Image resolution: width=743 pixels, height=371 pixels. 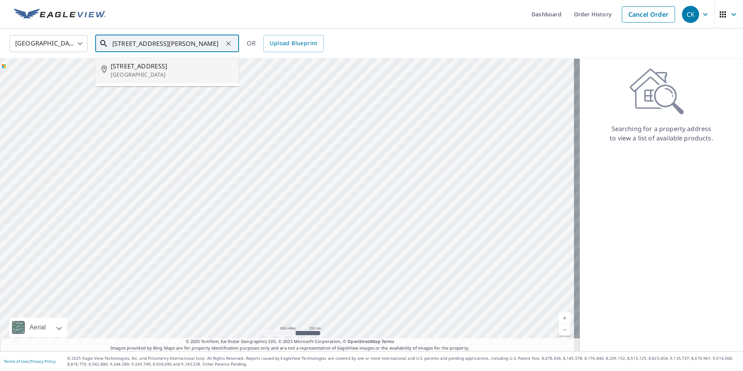 What do you see at coordinates (565, 330) in the screenshot?
I see `a: Current Level 5, Zoom Out` at bounding box center [565, 330].